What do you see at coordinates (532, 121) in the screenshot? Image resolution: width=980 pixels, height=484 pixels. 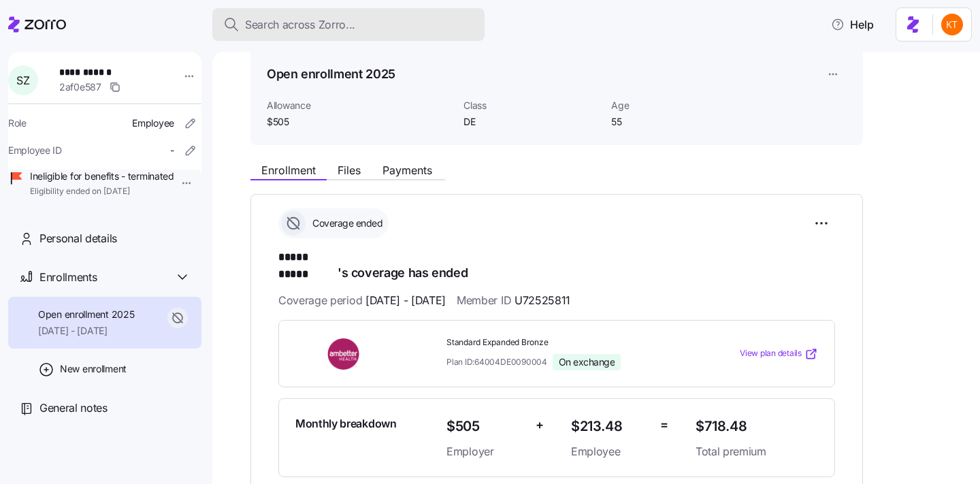 I see `span: DE` at bounding box center [532, 121].